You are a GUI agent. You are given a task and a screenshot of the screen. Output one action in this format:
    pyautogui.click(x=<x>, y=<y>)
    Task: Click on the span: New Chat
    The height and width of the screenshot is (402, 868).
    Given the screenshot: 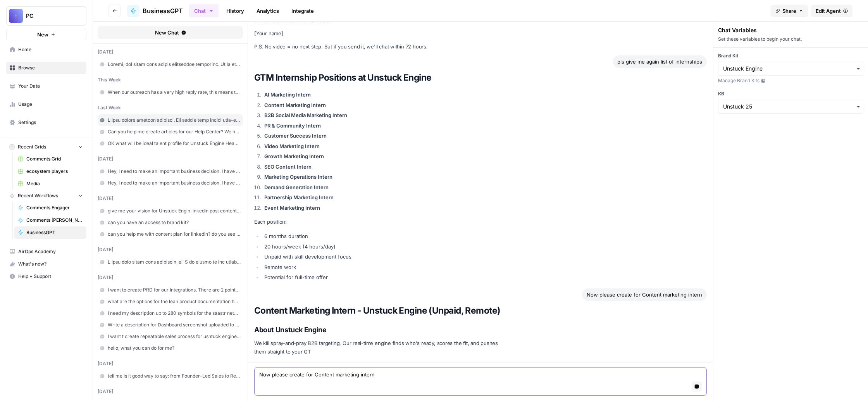 What is the action you would take?
    pyautogui.click(x=167, y=33)
    